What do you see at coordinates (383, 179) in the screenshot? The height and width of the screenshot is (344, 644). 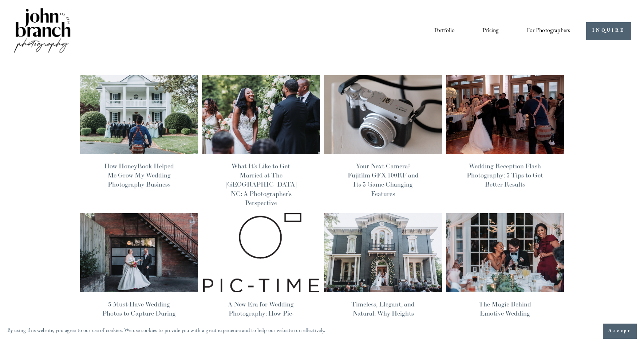 I see `a: Your Next Camera? Fujifilm GFX 100RF and Its 5 Game-Changing Features` at bounding box center [383, 179].